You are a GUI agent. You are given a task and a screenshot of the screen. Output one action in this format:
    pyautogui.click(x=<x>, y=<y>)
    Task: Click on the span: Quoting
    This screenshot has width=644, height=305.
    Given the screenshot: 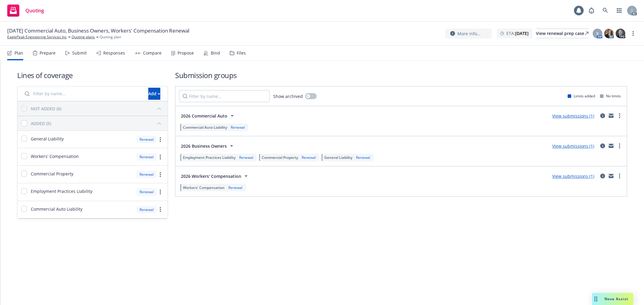 What is the action you would take?
    pyautogui.click(x=35, y=10)
    